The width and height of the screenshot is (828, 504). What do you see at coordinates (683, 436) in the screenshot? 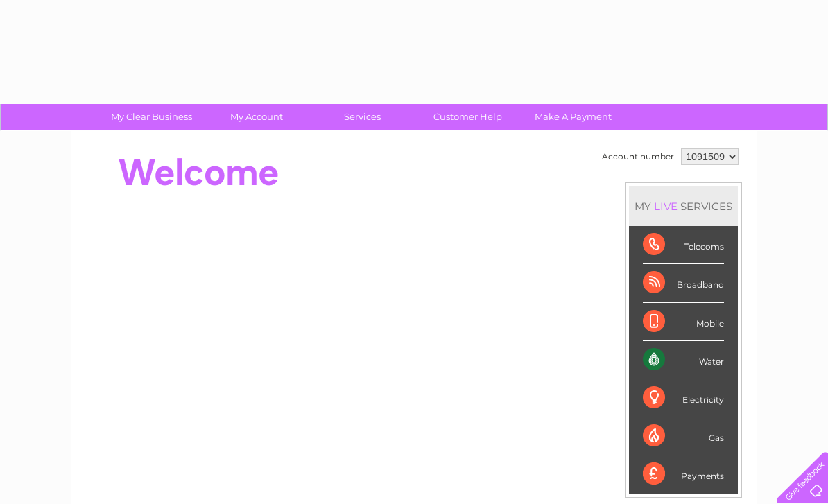
I see `div: Gas` at bounding box center [683, 436].